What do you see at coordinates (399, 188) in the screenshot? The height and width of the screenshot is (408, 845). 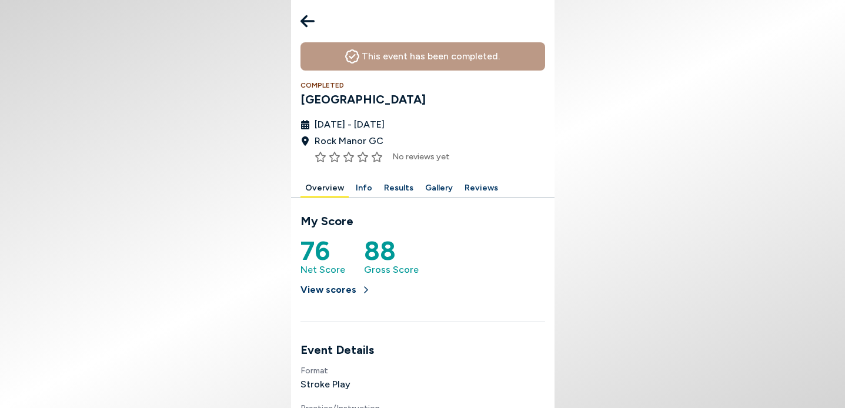 I see `button: Results` at bounding box center [399, 188].